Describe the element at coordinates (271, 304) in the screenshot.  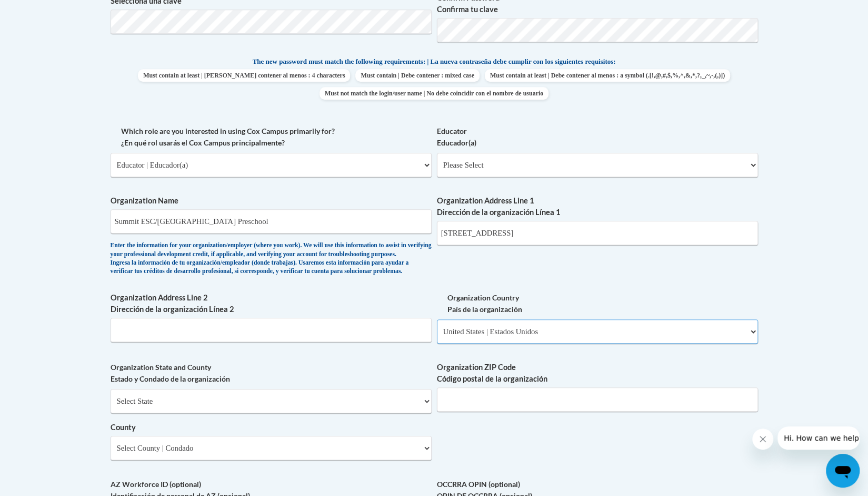
I see `label: Organization Address Line 2 Dirección de la organización Línea 2` at that location.